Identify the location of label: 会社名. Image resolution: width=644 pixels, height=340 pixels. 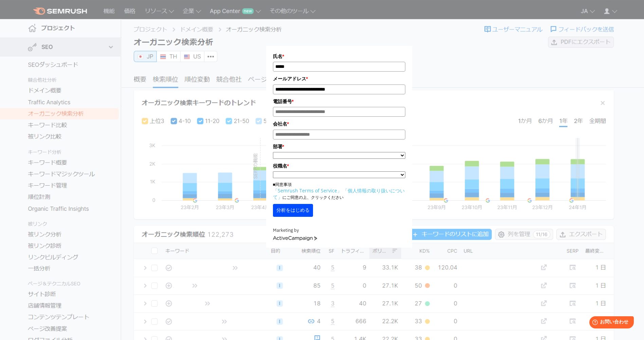
(339, 124).